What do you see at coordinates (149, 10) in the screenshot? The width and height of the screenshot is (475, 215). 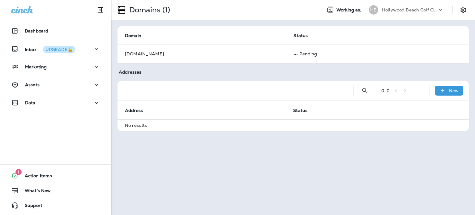 I see `p: Domains (1)` at bounding box center [149, 10].